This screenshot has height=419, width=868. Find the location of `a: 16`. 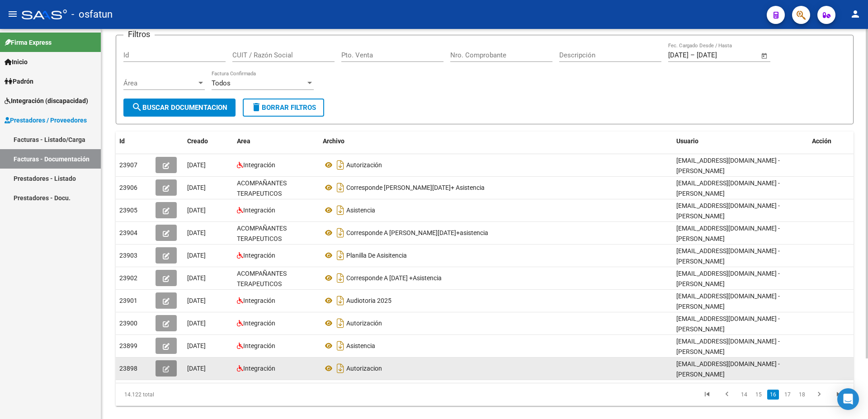

a: 16 is located at coordinates (773, 395).